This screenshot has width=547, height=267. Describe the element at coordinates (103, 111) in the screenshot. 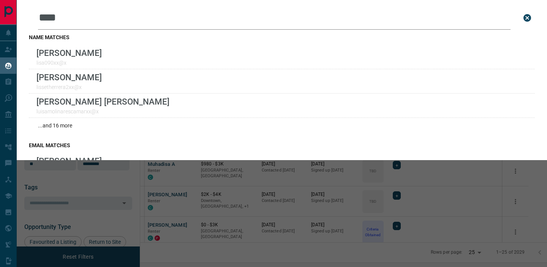

I see `p: luisamolinarescamarxx@x` at that location.